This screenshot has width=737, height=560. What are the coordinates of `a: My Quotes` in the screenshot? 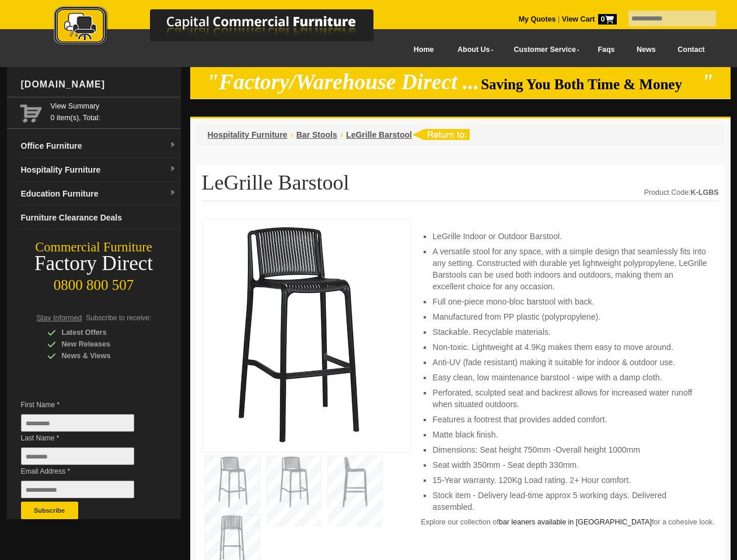 It's located at (537, 19).